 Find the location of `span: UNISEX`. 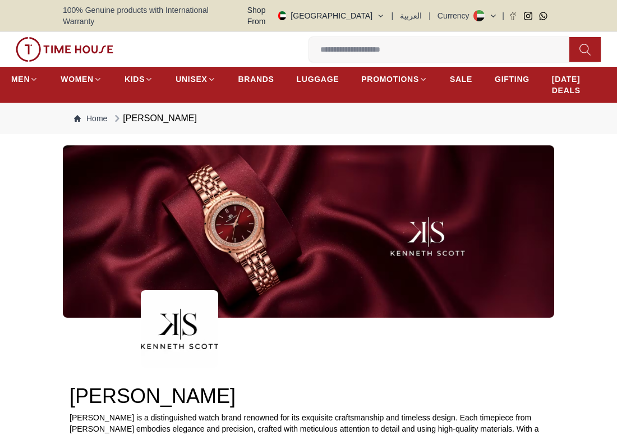

span: UNISEX is located at coordinates (191, 79).